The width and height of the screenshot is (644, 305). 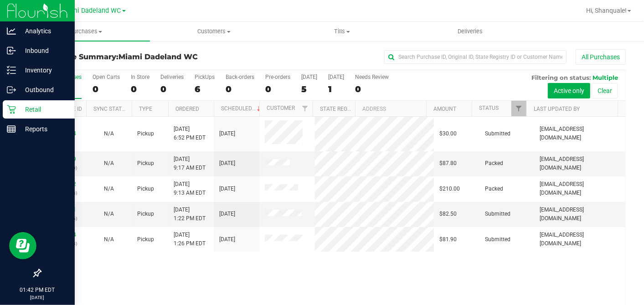 What do you see at coordinates (561, 78) in the screenshot?
I see `span: Filtering on status:` at bounding box center [561, 78].